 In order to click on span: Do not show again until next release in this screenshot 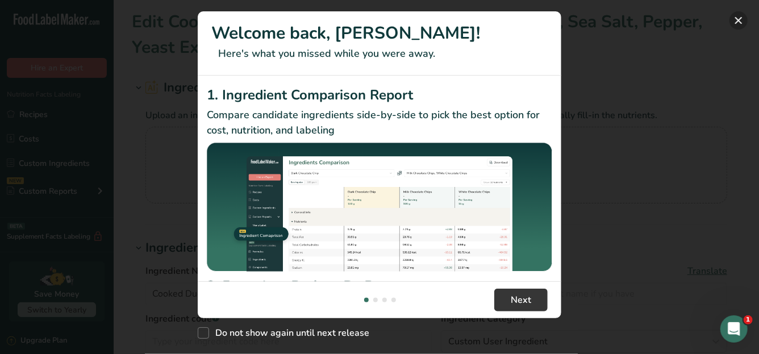, I will do `click(289, 333)`.